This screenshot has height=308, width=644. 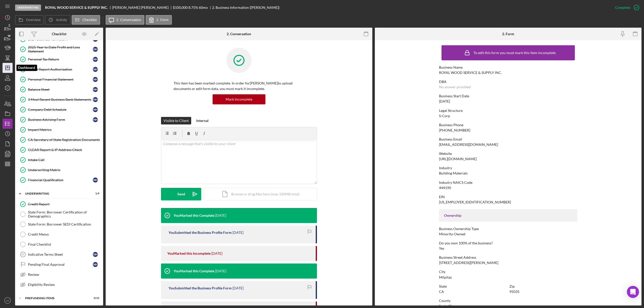 What do you see at coordinates (508, 110) in the screenshot?
I see `div: Legal Structure` at bounding box center [508, 110].